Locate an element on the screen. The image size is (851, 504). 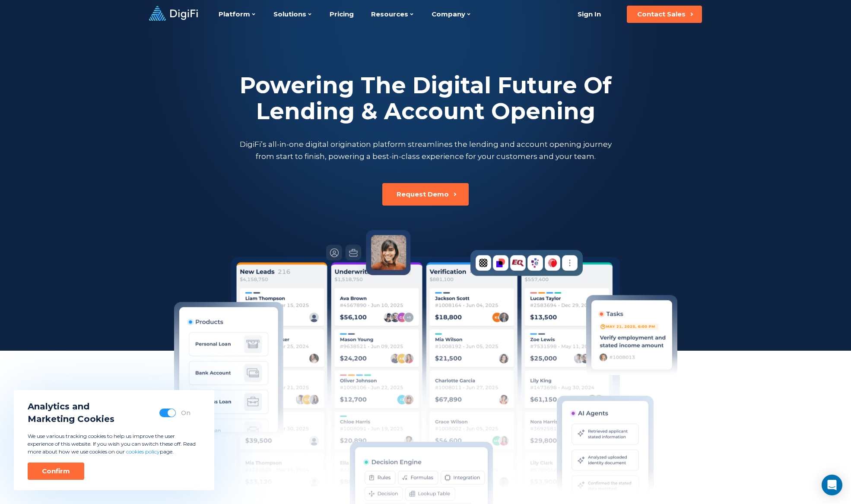
div: Confirm is located at coordinates (55, 472).